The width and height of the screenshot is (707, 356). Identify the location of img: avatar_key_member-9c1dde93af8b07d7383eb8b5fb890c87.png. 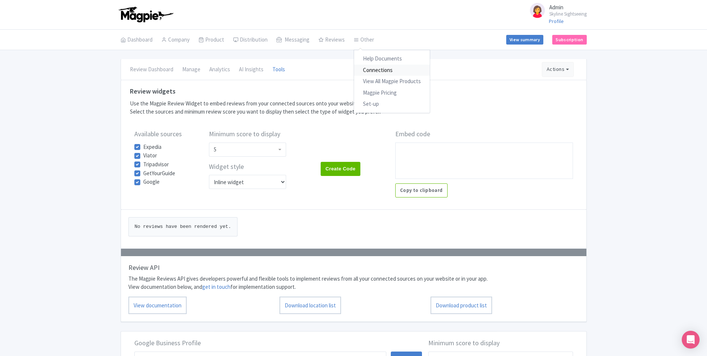
(537, 10).